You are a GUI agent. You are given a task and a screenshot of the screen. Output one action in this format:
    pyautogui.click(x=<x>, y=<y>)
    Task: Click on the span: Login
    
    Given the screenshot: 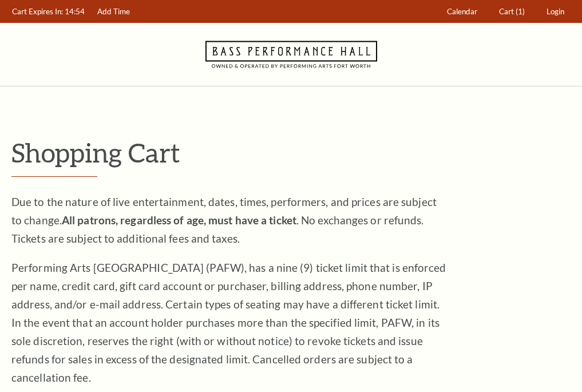 What is the action you would take?
    pyautogui.click(x=555, y=11)
    